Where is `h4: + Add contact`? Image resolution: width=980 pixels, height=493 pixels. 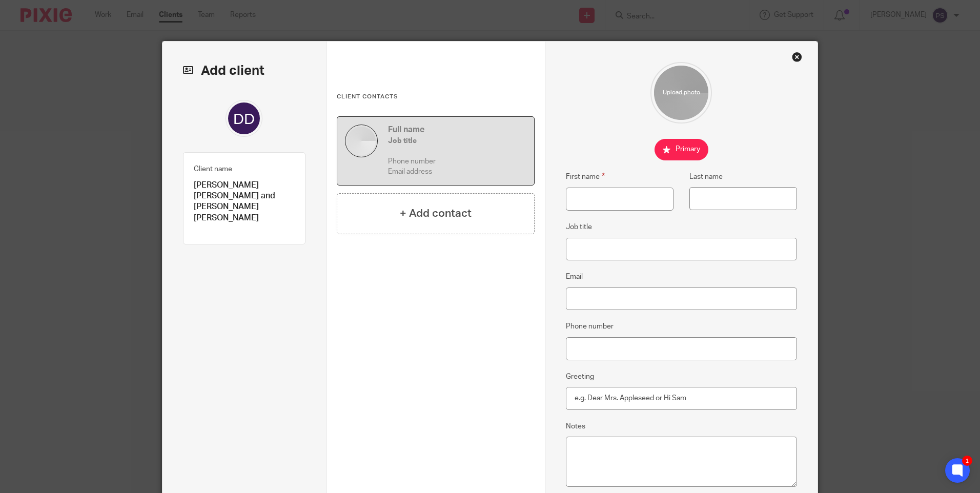
h4: + Add contact is located at coordinates (436, 213).